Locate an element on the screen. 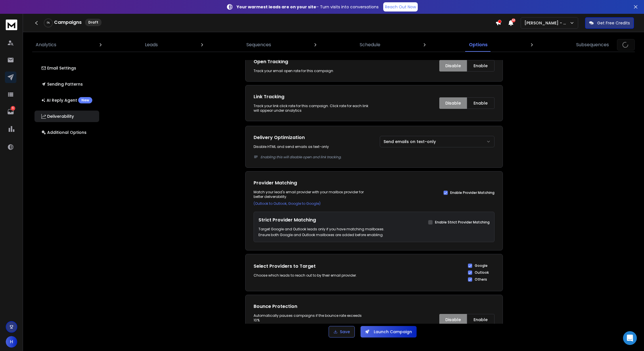 Image resolution: width=644 pixels, height=351 pixels. a: Analytics is located at coordinates (46, 45).